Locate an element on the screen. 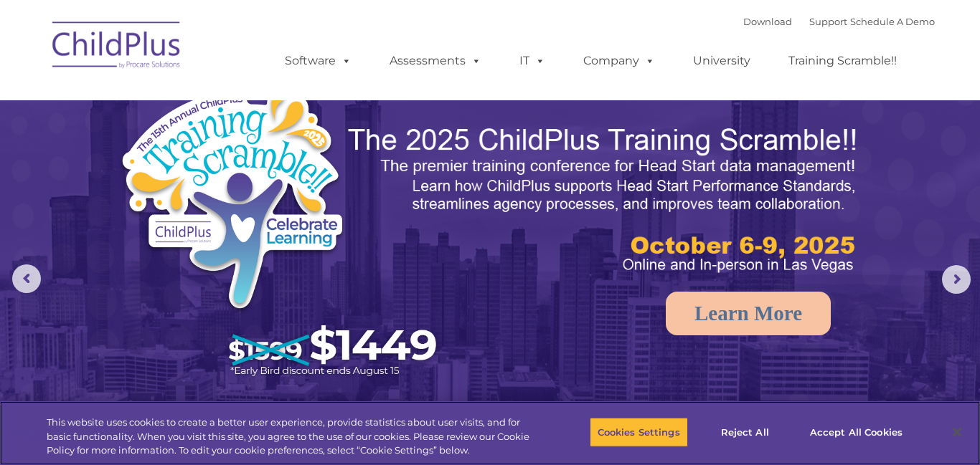 This screenshot has height=465, width=980. a: University is located at coordinates (722, 61).